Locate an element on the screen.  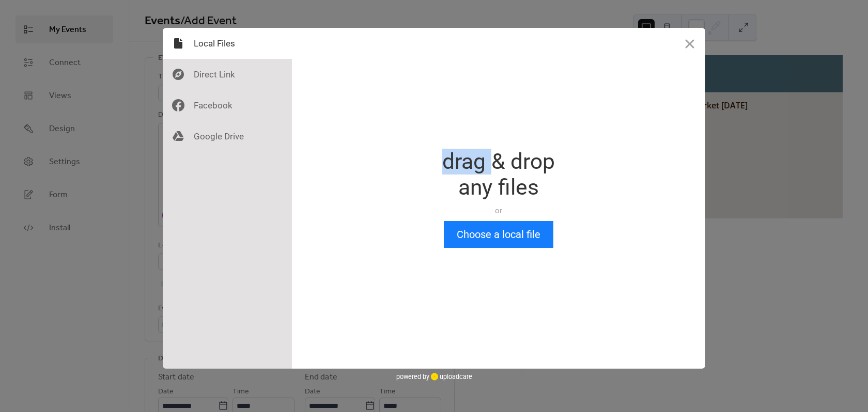
a: uploadcare is located at coordinates (451, 377).